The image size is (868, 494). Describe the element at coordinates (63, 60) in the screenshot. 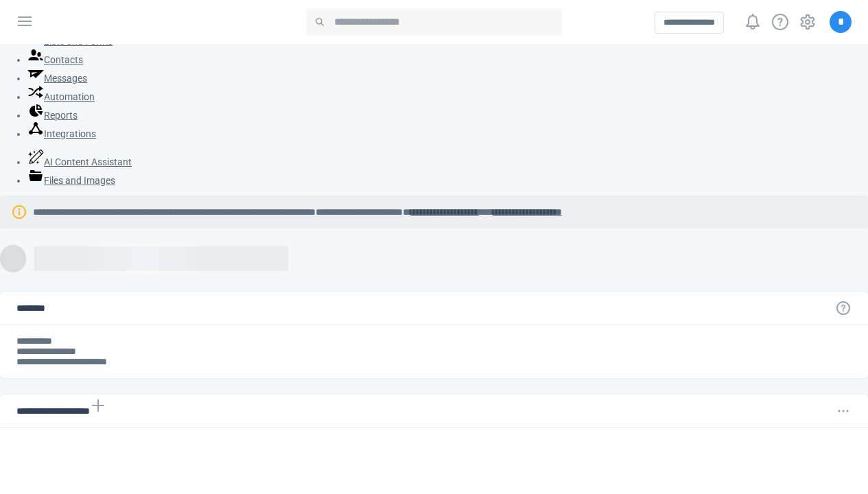

I see `span: Contacts` at that location.